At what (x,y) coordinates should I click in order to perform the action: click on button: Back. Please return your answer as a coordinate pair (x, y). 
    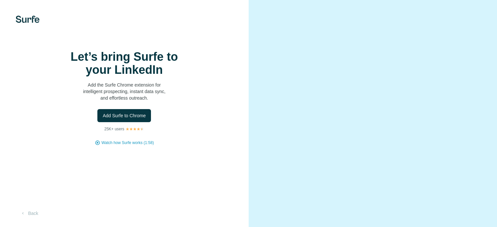
    Looking at the image, I should click on (29, 213).